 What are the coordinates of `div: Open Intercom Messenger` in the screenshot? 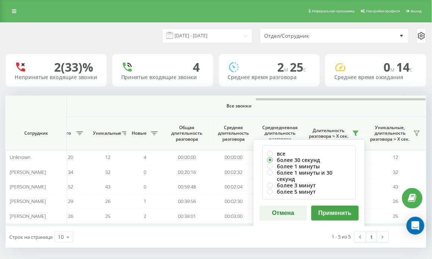 It's located at (416, 226).